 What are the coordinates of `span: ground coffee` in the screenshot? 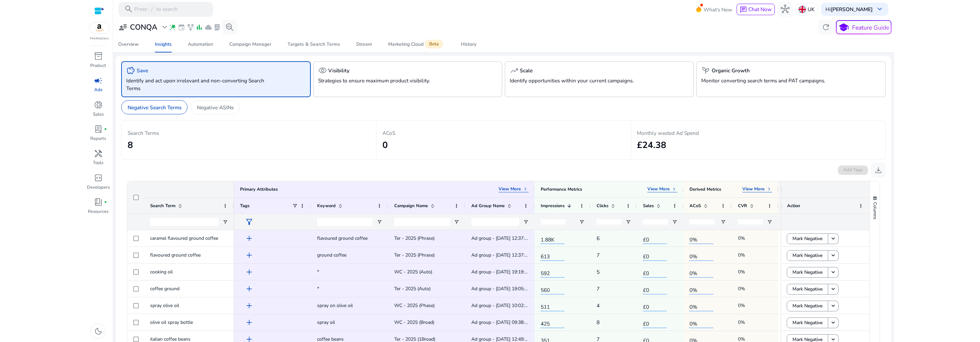 It's located at (332, 255).